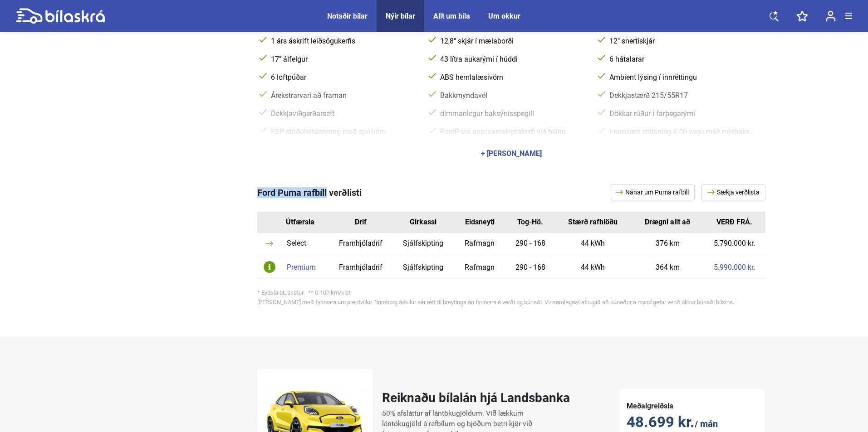 This screenshot has width=868, height=432. I want to click on a: Um okkur, so click(504, 16).